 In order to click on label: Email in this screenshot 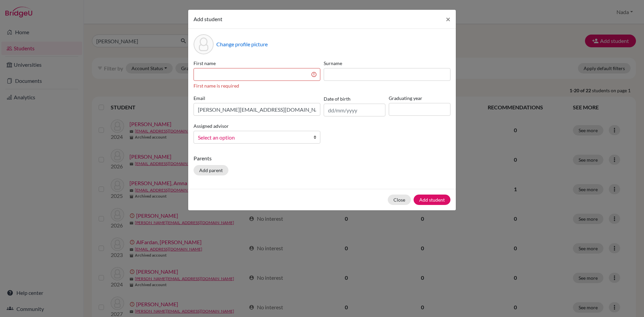, I will do `click(257, 98)`.